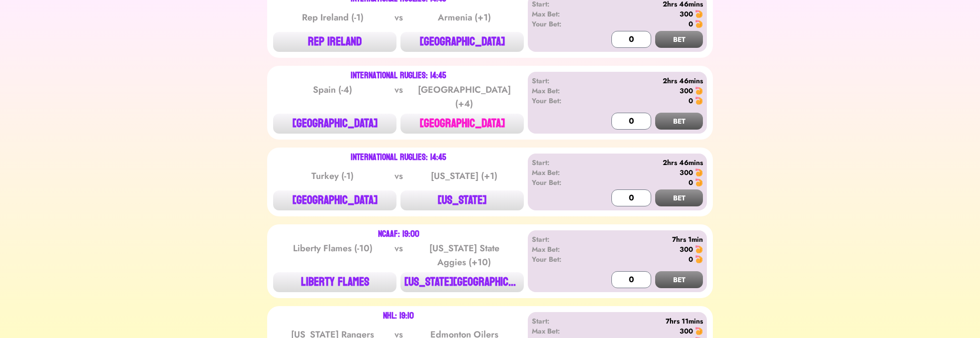 The image size is (980, 338). What do you see at coordinates (646, 321) in the screenshot?
I see `div: 7hrs 11mins` at bounding box center [646, 321].